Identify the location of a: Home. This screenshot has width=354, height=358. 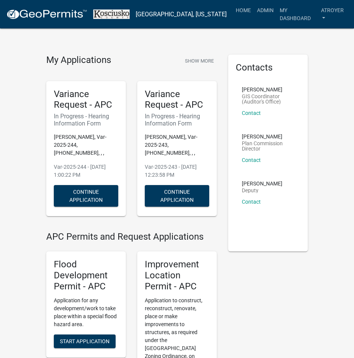
(243, 10).